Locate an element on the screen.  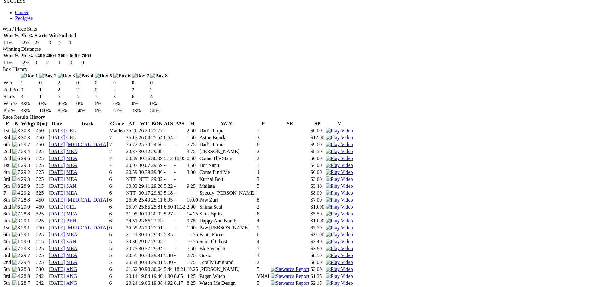
img: 6 is located at coordinates (16, 159).